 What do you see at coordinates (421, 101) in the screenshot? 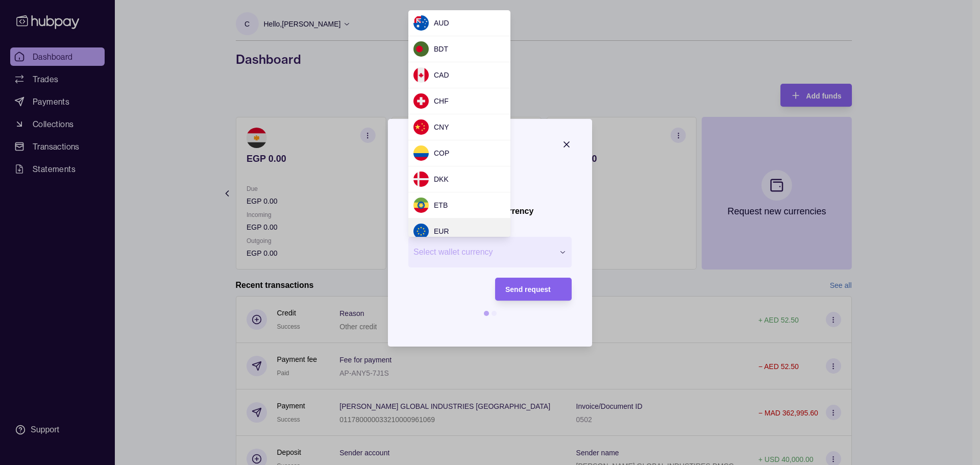
I see `img: ch` at bounding box center [421, 101].